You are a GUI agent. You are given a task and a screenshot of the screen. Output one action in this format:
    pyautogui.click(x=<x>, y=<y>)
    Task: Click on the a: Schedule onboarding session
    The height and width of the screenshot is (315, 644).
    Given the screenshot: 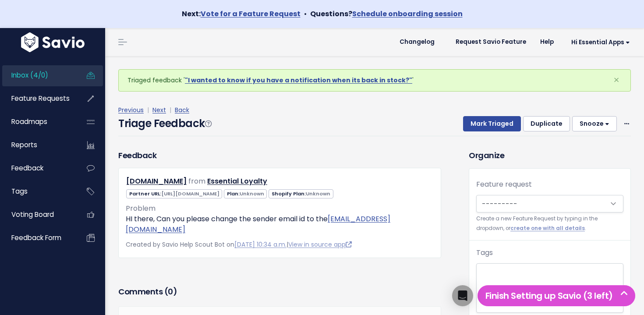 What is the action you would take?
    pyautogui.click(x=407, y=14)
    